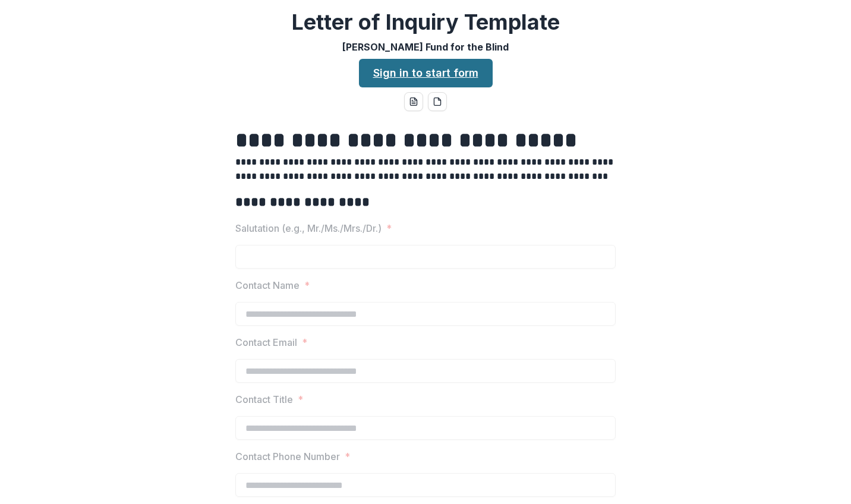 This screenshot has width=851, height=504. Describe the element at coordinates (264, 400) in the screenshot. I see `p: Contact Title` at that location.